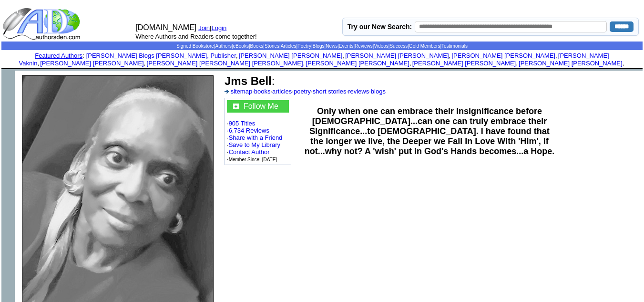  I want to click on a: 6,734 Reviews, so click(249, 131).